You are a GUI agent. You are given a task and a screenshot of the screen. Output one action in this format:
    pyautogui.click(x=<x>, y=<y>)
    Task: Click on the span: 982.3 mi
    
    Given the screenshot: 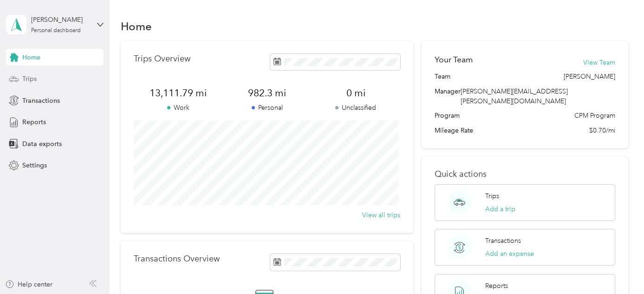 What is the action you would take?
    pyautogui.click(x=267, y=93)
    